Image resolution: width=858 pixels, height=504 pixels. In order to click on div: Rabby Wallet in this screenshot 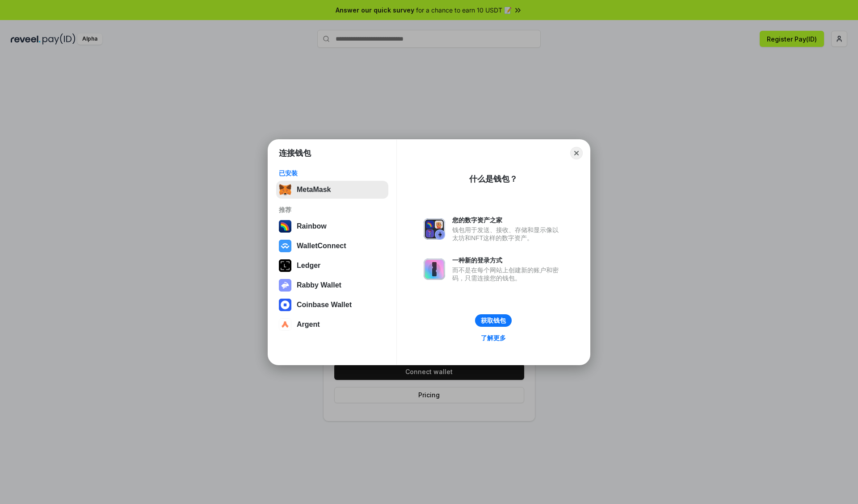, I will do `click(319, 285)`.